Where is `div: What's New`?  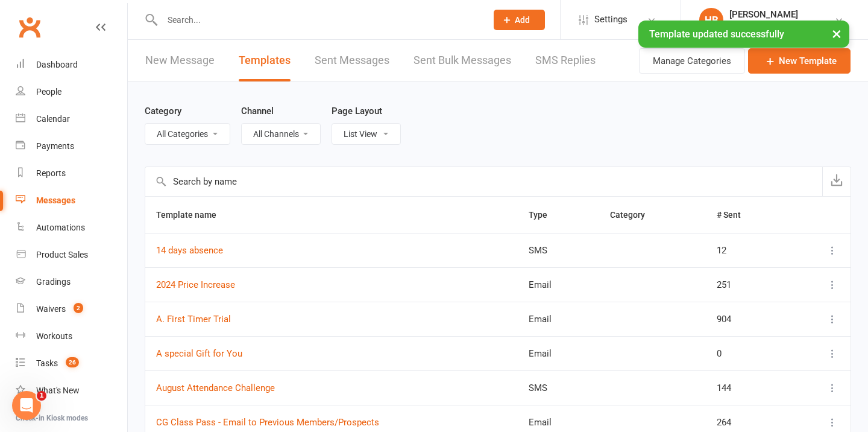
div: What's New is located at coordinates (58, 390).